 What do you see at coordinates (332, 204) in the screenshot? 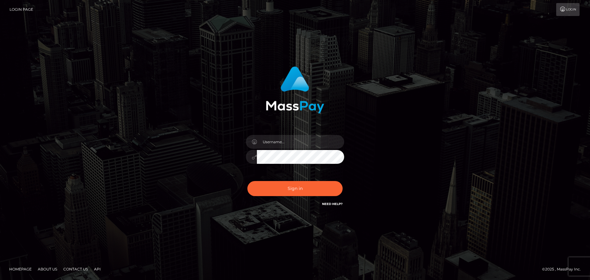
I see `a: Need Help?` at bounding box center [332, 204].